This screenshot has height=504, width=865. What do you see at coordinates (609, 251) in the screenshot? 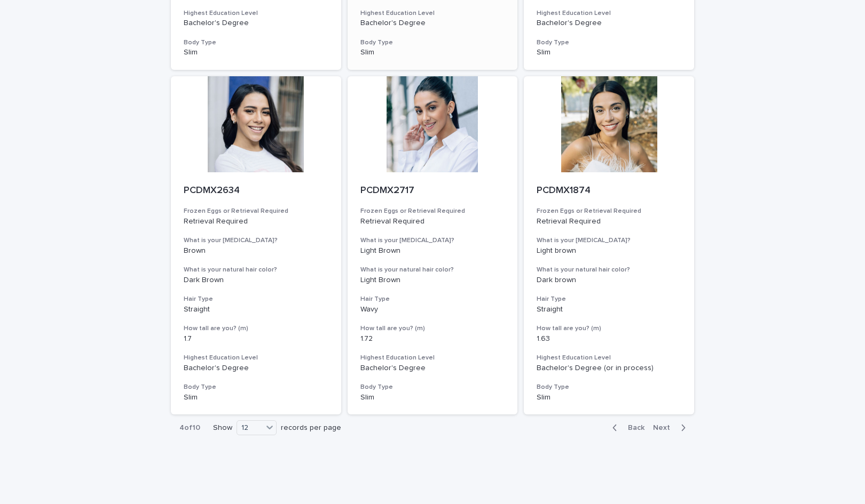
I see `p: Light brown` at bounding box center [609, 251].